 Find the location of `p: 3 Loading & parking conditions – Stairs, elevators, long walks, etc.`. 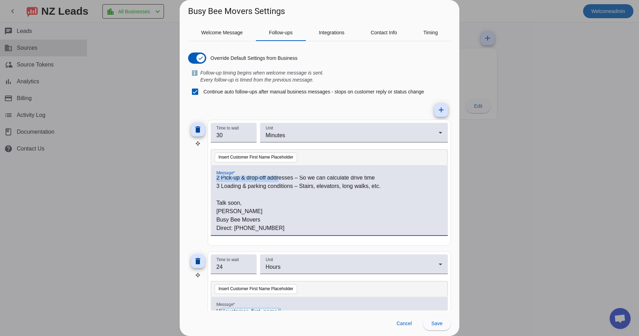

p: 3 Loading & parking conditions – Stairs, elevators, long walks, etc. is located at coordinates (329, 186).